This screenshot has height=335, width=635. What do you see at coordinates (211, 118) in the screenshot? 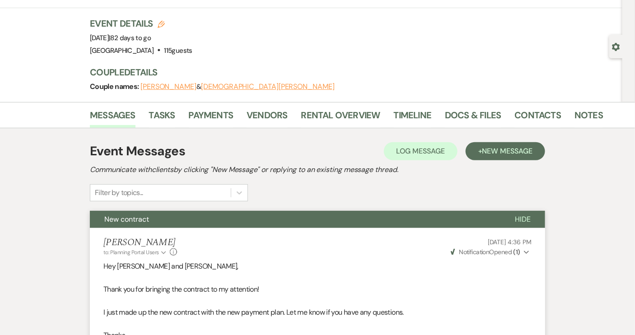
I see `a: Payments` at bounding box center [211, 118].